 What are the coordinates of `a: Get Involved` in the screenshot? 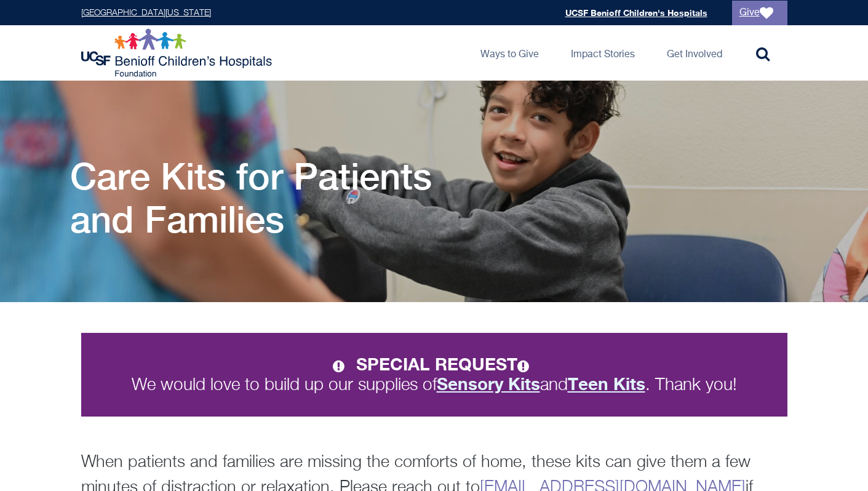 It's located at (695, 53).